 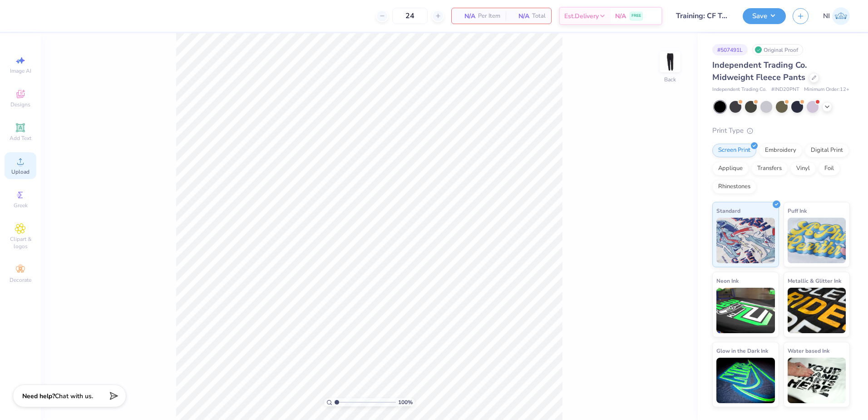 I want to click on span: 100 %, so click(x=405, y=402).